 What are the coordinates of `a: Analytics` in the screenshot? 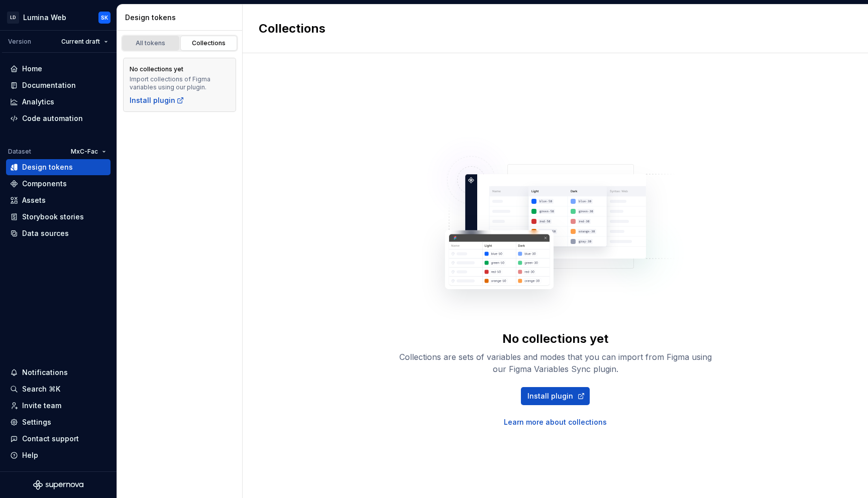 It's located at (58, 102).